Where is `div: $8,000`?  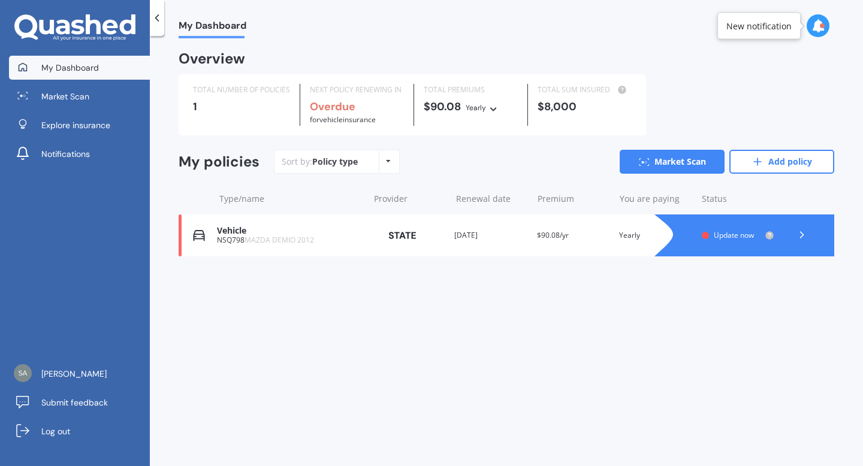 div: $8,000 is located at coordinates (585, 107).